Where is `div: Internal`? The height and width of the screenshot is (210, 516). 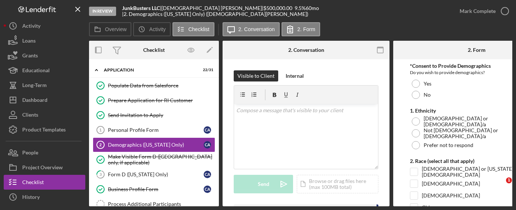 div: Internal is located at coordinates (294, 76).